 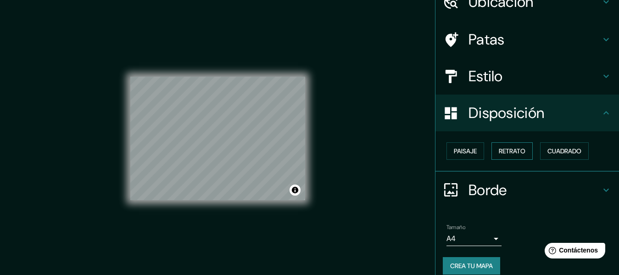 I want to click on button: Paisaje, so click(x=465, y=151).